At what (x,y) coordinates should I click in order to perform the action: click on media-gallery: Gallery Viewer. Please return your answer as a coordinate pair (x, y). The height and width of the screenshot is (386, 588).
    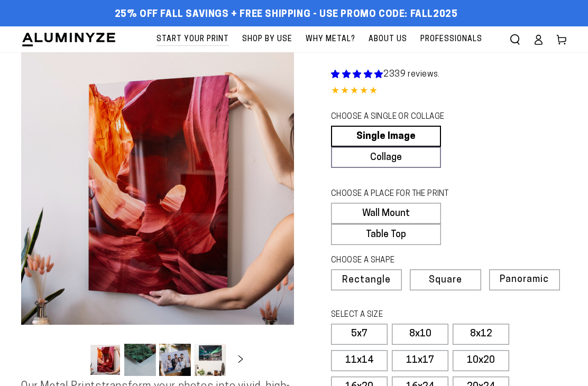
    Looking at the image, I should click on (158, 215).